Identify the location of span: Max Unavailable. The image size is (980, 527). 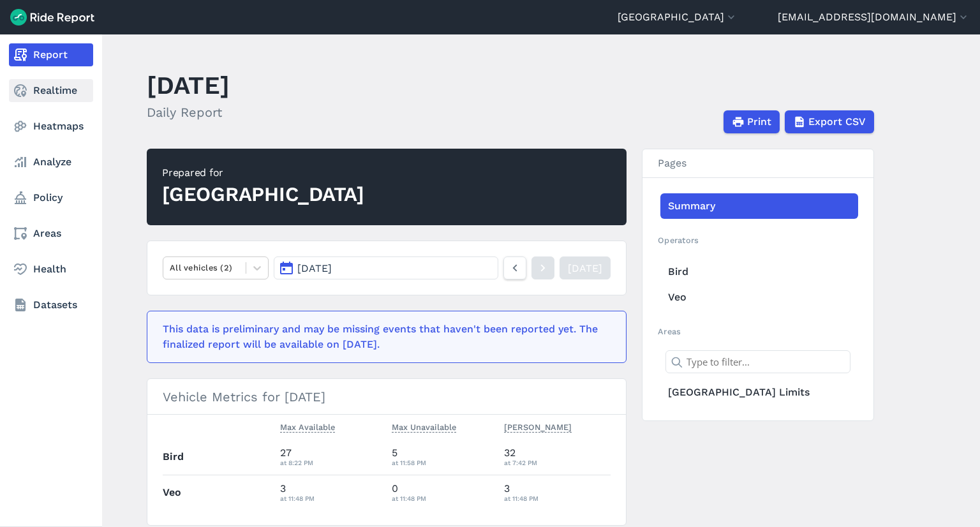
(424, 426).